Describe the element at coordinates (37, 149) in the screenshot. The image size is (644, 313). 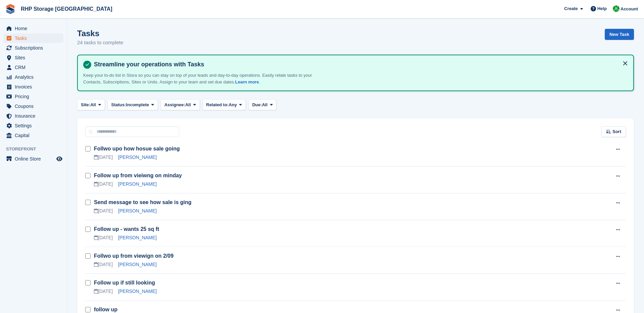
I see `span: Storefront` at that location.